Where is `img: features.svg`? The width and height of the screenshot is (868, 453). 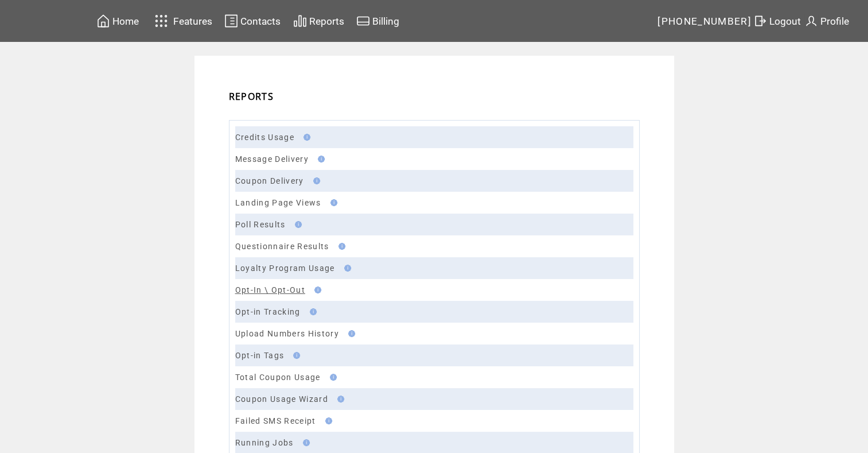 img: features.svg is located at coordinates (161, 21).